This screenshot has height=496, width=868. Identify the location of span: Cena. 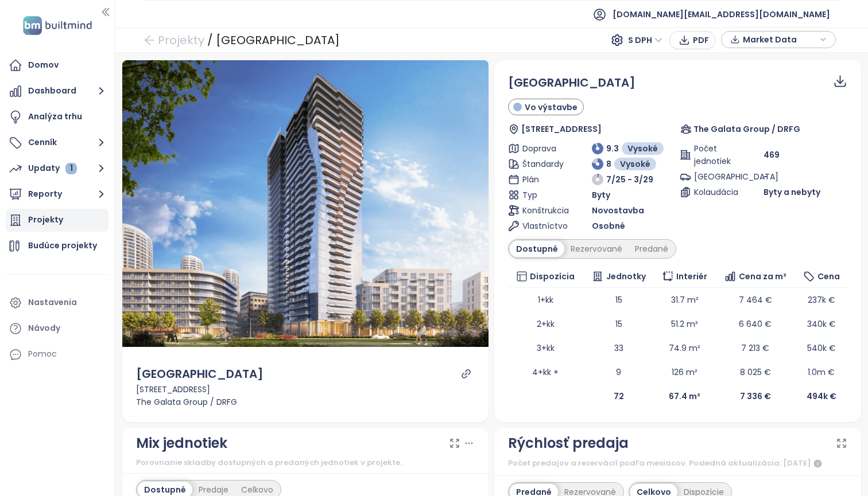
(828, 277).